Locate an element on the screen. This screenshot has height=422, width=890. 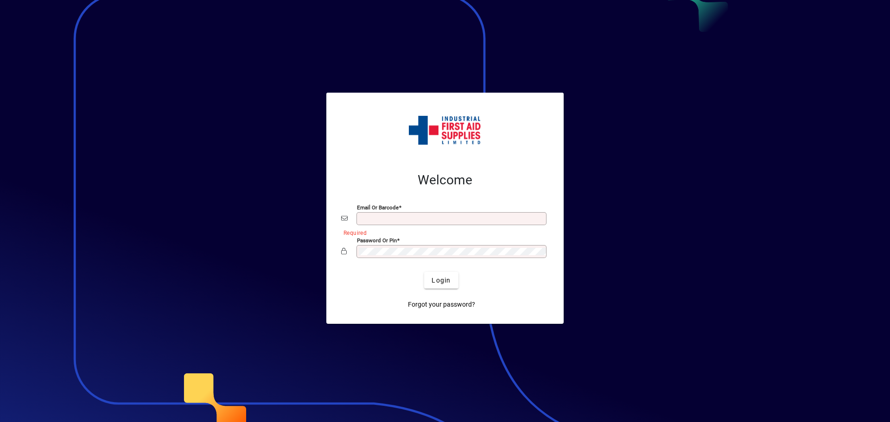
button: Login is located at coordinates (441, 280).